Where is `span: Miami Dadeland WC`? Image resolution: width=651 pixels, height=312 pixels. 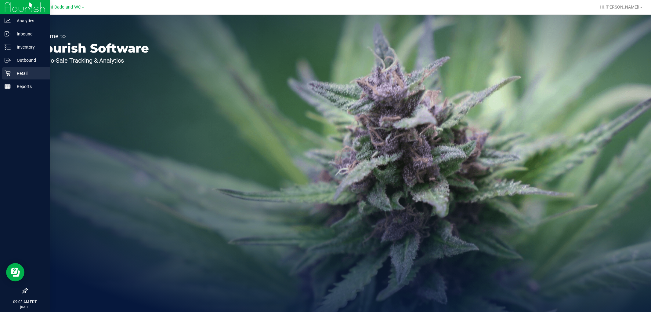 span: Miami Dadeland WC is located at coordinates (61, 7).